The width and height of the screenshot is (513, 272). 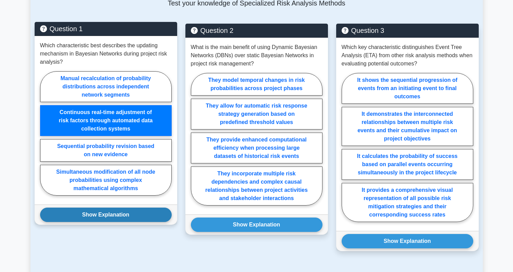 What do you see at coordinates (106, 29) in the screenshot?
I see `h5: Question 1` at bounding box center [106, 29].